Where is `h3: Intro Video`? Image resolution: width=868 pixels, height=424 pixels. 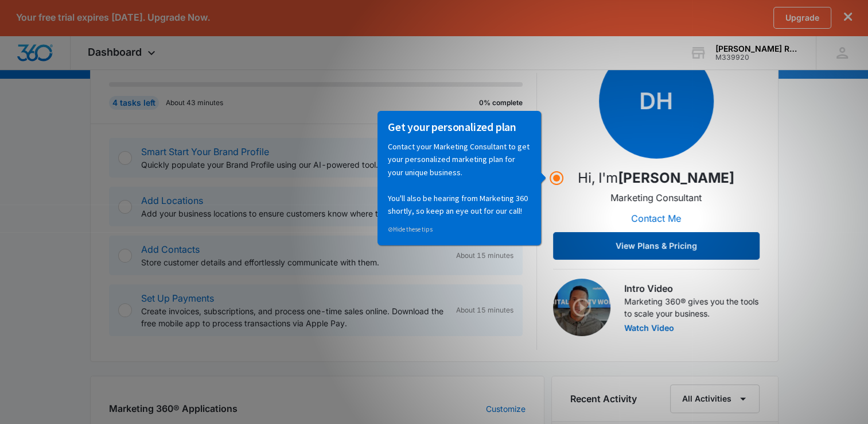 h3: Intro Video is located at coordinates (691, 288).